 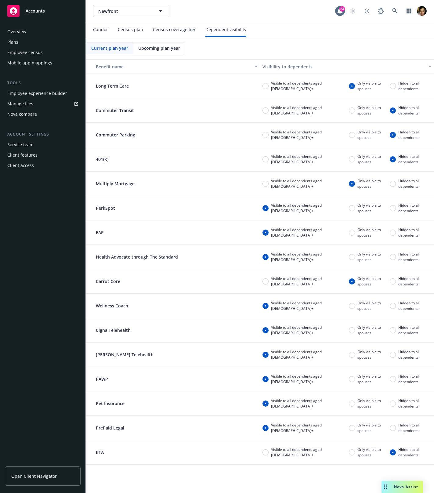 What do you see at coordinates (17, 32) in the screenshot?
I see `div: Overview` at bounding box center [17, 32].